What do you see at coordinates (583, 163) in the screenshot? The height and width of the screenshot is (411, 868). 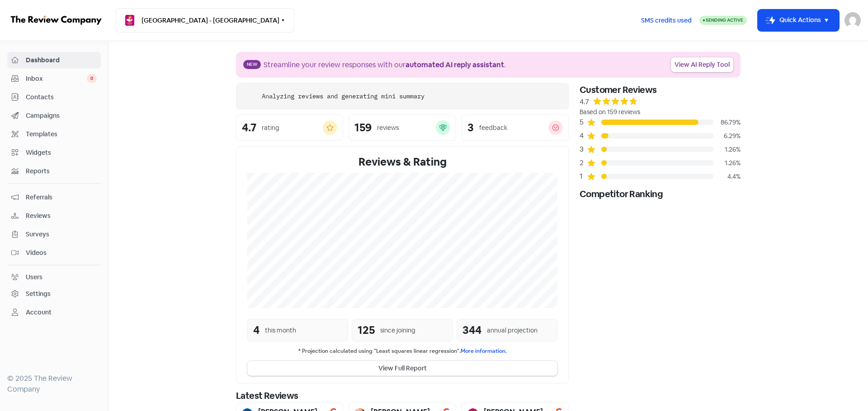 I see `div: 2` at bounding box center [583, 163].